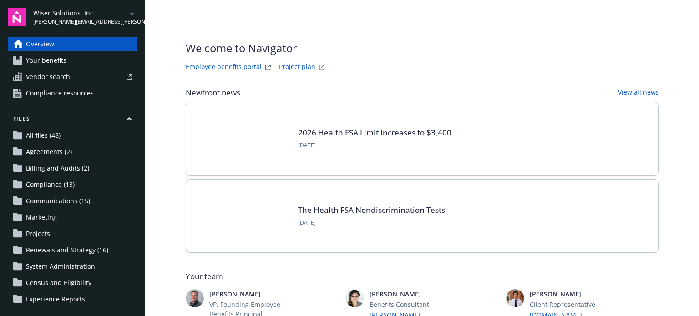  Describe the element at coordinates (80, 13) in the screenshot. I see `span: Wiser Solutions, Inc.` at that location.